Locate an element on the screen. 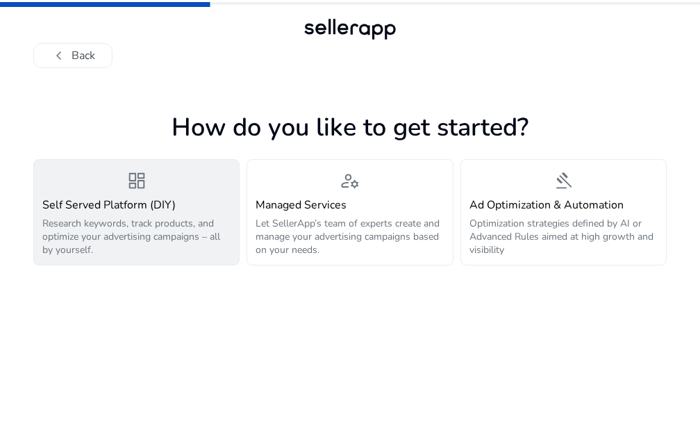 The width and height of the screenshot is (700, 426). button: gavelAd Optimization & AutomationOptimization strategies defined by AI or Advanced Rules aimed at... is located at coordinates (563, 212).